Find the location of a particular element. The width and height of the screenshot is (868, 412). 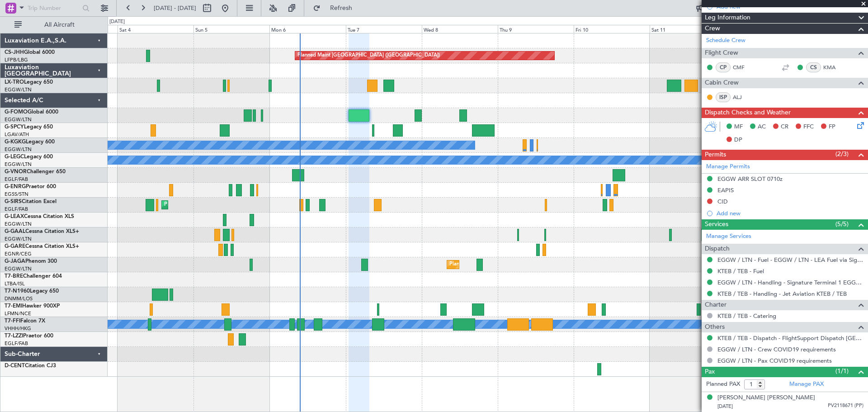

a: EGNR/CEG is located at coordinates (18, 254).